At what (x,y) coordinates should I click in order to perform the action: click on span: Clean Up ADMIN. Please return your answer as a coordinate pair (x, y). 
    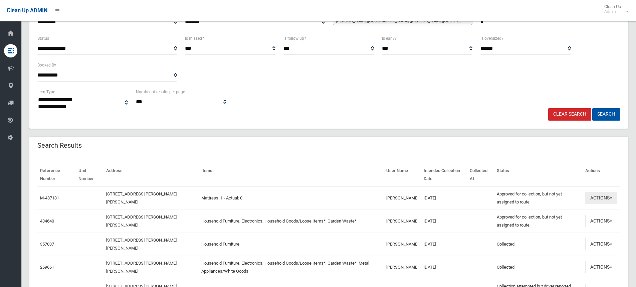
    Looking at the image, I should click on (27, 10).